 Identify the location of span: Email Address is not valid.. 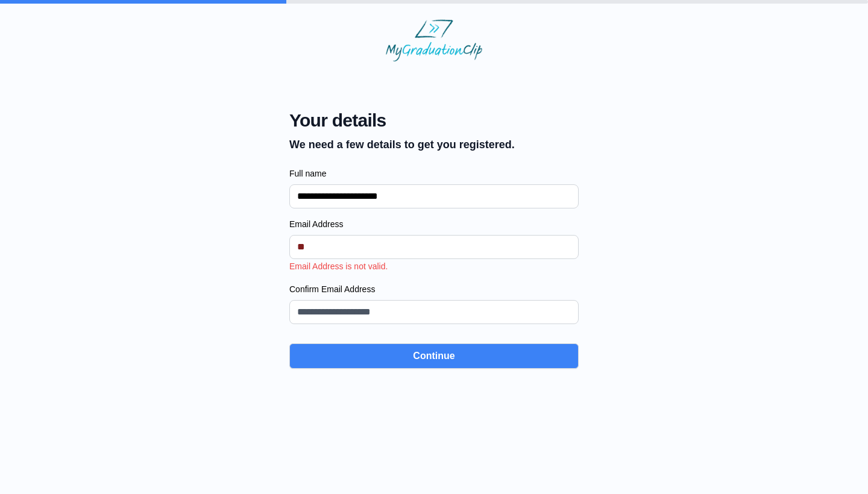
(338, 267).